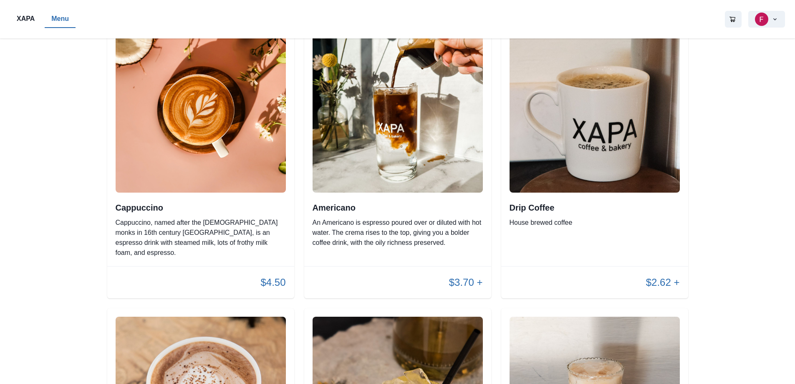 The width and height of the screenshot is (795, 384). Describe the element at coordinates (398, 207) in the screenshot. I see `h2: Americano` at that location.